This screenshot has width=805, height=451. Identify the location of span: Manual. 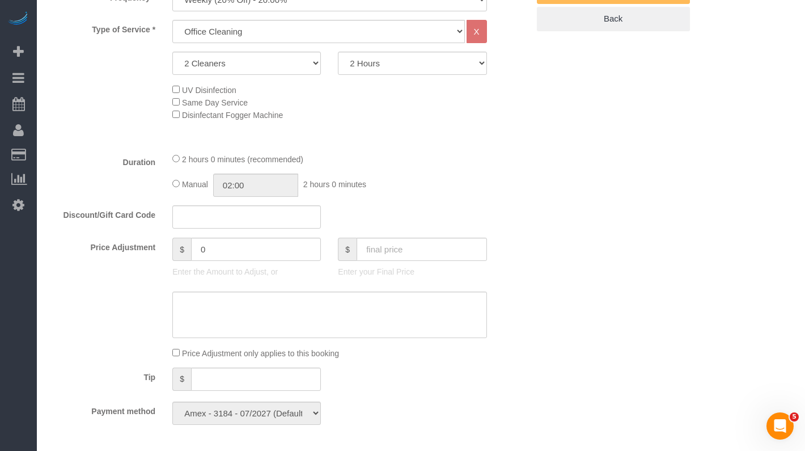
(195, 184).